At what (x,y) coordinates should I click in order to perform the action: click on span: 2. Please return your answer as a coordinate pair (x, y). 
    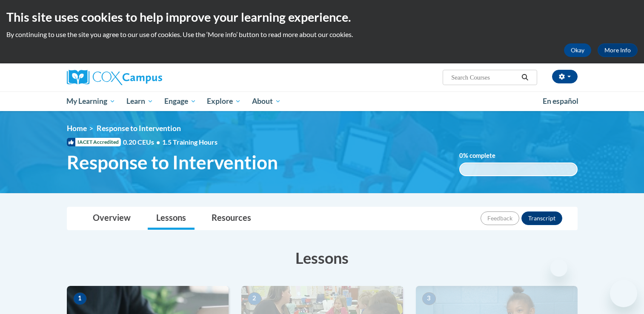
    Looking at the image, I should click on (255, 299).